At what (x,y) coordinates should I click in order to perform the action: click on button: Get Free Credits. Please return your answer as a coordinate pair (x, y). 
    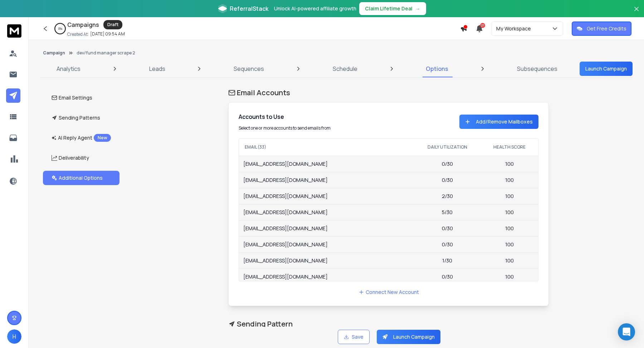
    Looking at the image, I should click on (602, 29).